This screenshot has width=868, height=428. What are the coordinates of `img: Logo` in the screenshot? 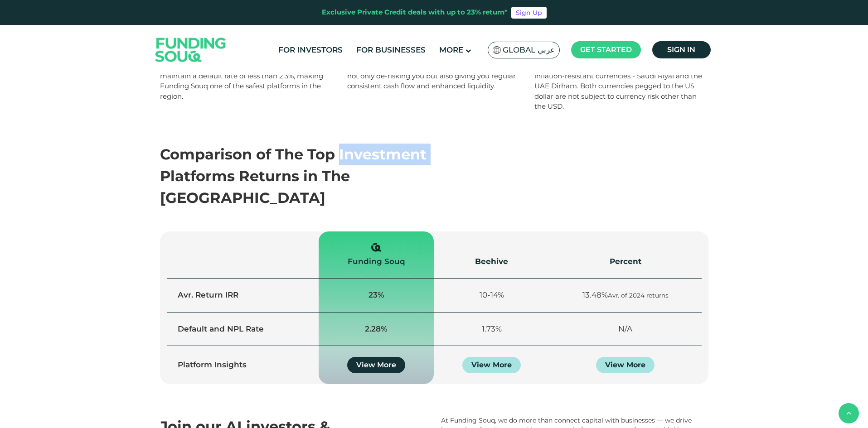 It's located at (191, 50).